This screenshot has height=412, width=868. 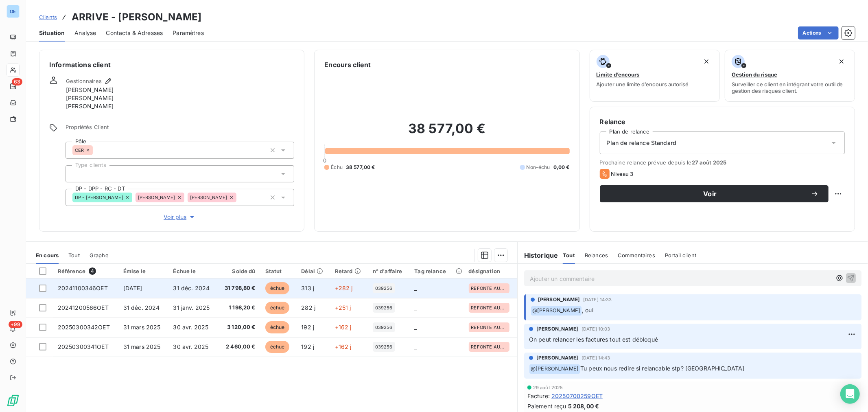 What do you see at coordinates (538, 168) in the screenshot?
I see `span: Non-échu` at bounding box center [538, 168].